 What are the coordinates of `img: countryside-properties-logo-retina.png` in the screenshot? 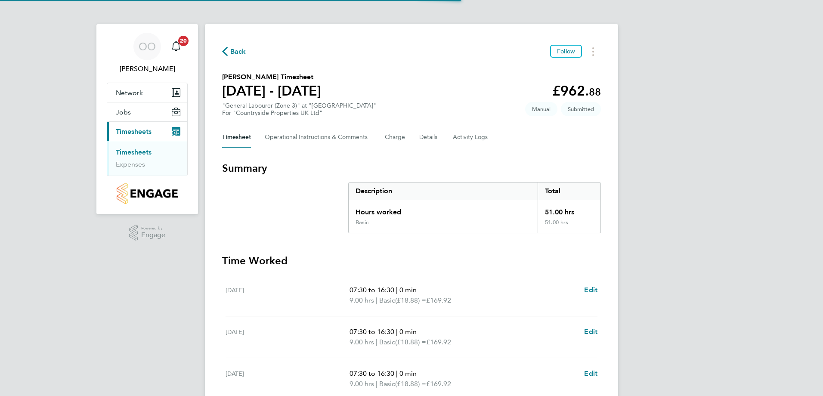 It's located at (147, 193).